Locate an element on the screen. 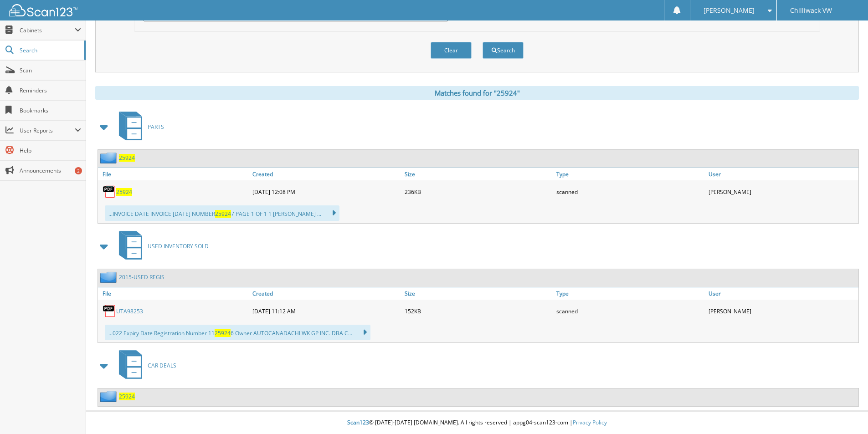 The width and height of the screenshot is (868, 434). a: CAR DEALS is located at coordinates (145, 365).